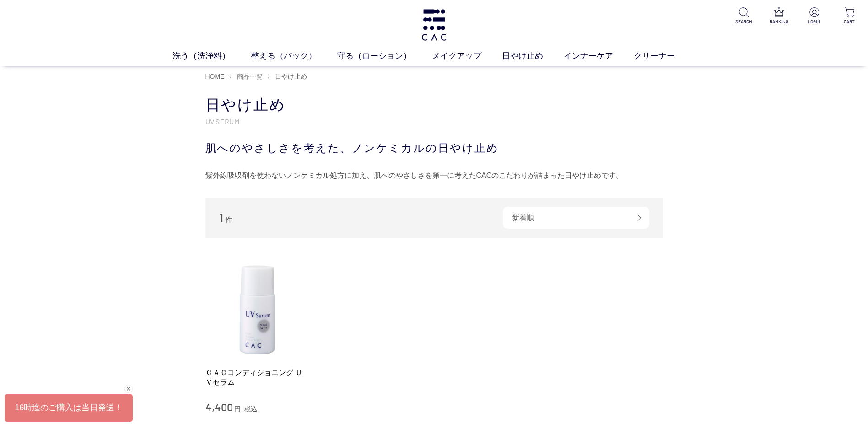  I want to click on a: 守る（ローション）, so click(385, 56).